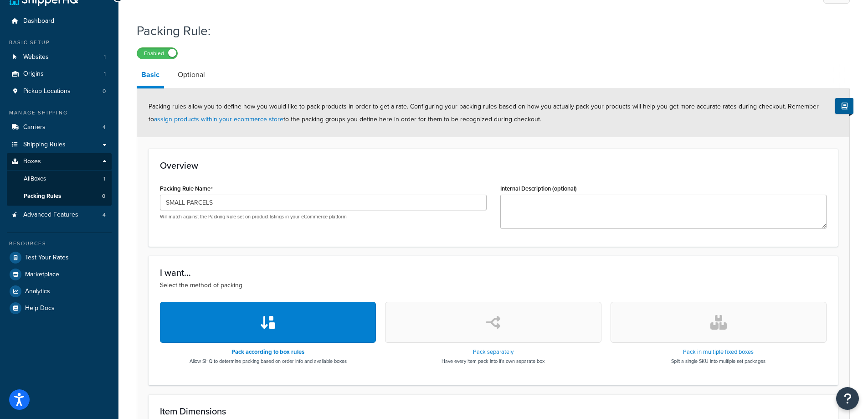 The width and height of the screenshot is (868, 419). Describe the element at coordinates (59, 42) in the screenshot. I see `div: Basic Setup` at that location.